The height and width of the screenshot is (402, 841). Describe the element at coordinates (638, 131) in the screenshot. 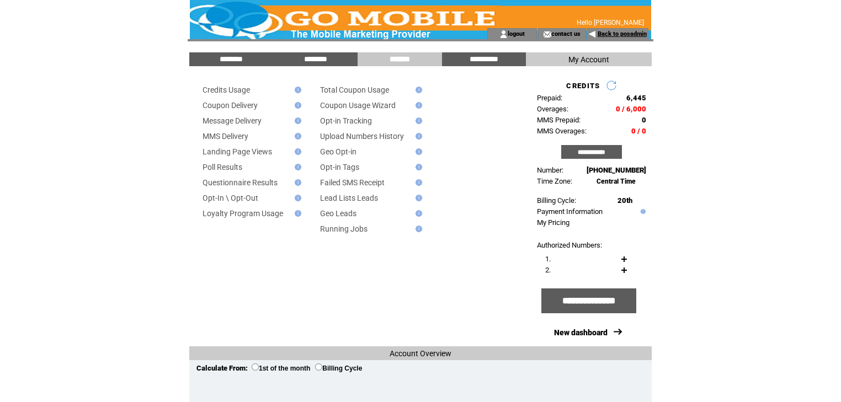

I see `span: 0 / 0` at that location.